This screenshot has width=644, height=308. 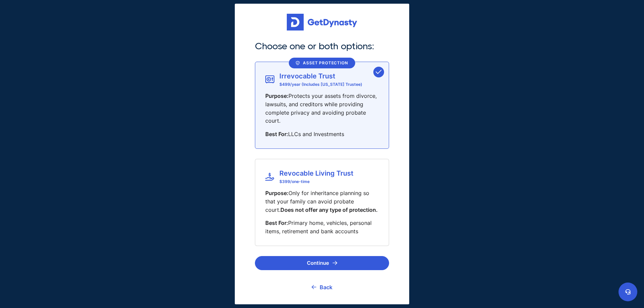 I want to click on img: go back icon, so click(x=314, y=287).